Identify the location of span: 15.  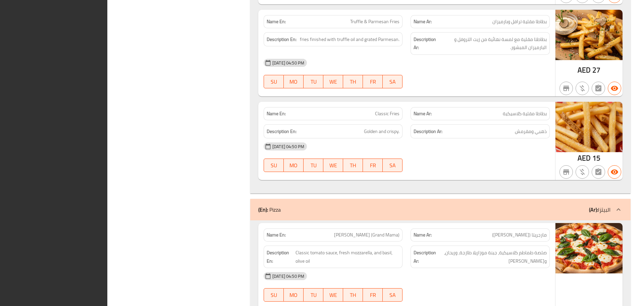
(596, 158).